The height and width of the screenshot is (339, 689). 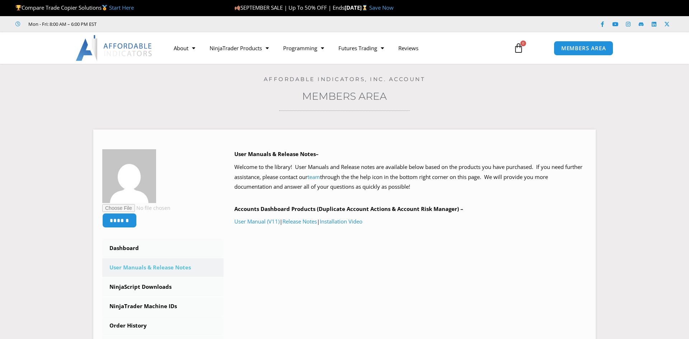 I want to click on span: MEMBERS AREA, so click(x=584, y=48).